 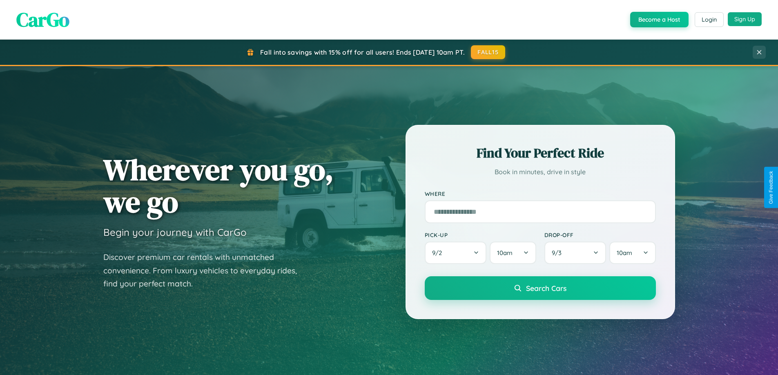 I want to click on button: Sign Up, so click(x=744, y=19).